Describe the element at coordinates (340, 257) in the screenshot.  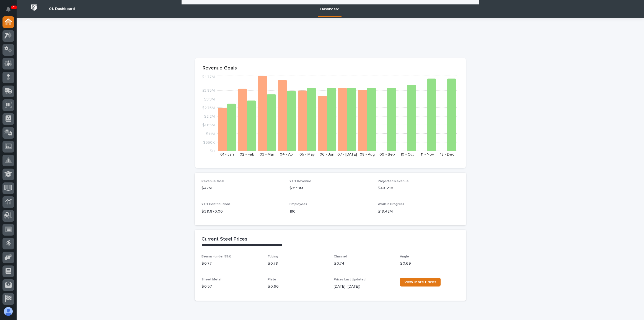
I see `span: Channel` at that location.